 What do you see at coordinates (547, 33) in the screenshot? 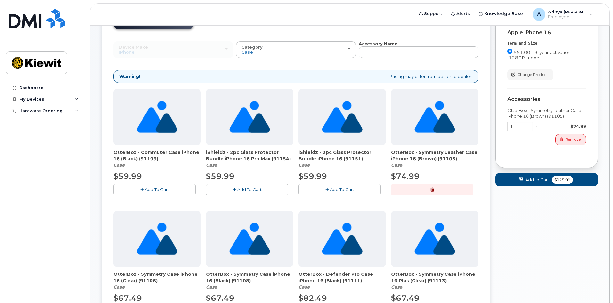
I see `div: Apple iPhone 16` at bounding box center [547, 33].